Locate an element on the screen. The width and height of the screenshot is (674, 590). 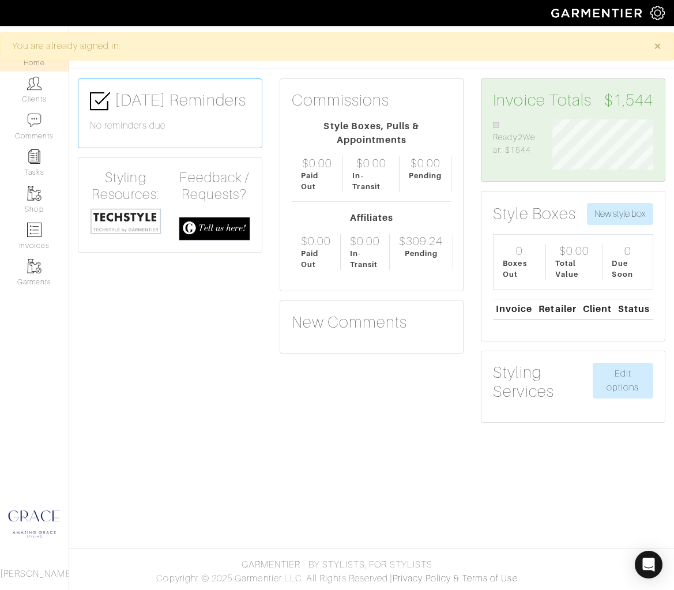
a: Privacy Policy & Terms of Use is located at coordinates (455, 579).